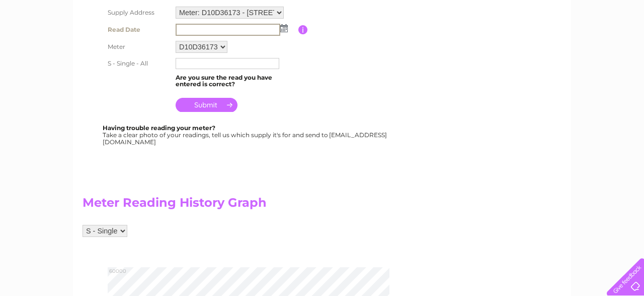 The width and height of the screenshot is (644, 296). I want to click on th: Meter, so click(138, 47).